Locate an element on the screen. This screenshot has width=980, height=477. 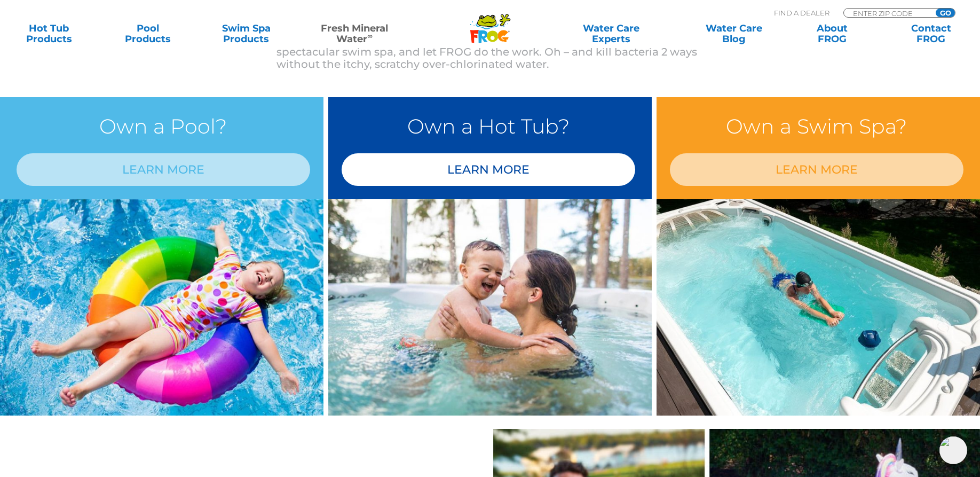
img: openIcon is located at coordinates (953, 450).